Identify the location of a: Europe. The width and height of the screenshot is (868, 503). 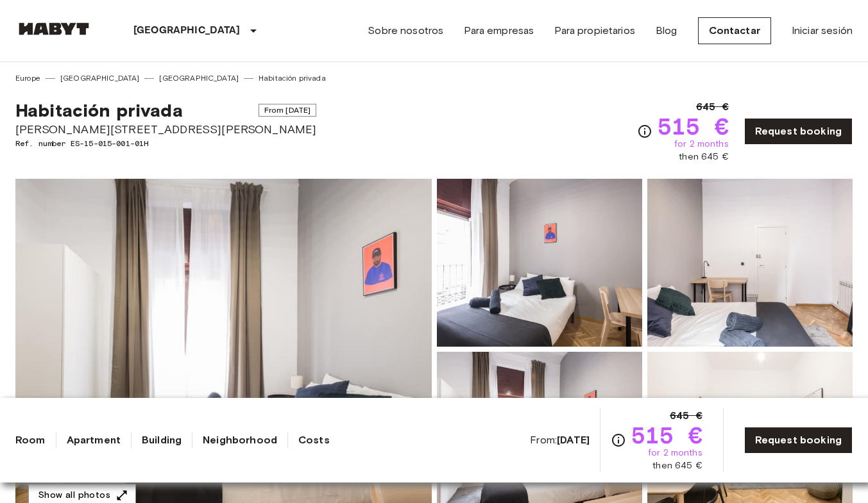
(28, 78).